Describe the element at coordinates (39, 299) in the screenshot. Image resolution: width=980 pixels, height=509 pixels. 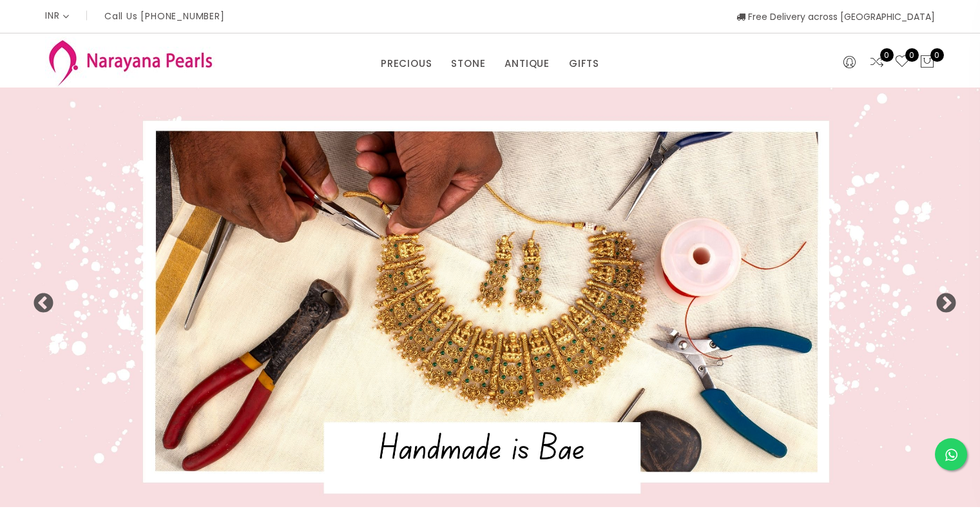
I see `button: Previous` at that location.